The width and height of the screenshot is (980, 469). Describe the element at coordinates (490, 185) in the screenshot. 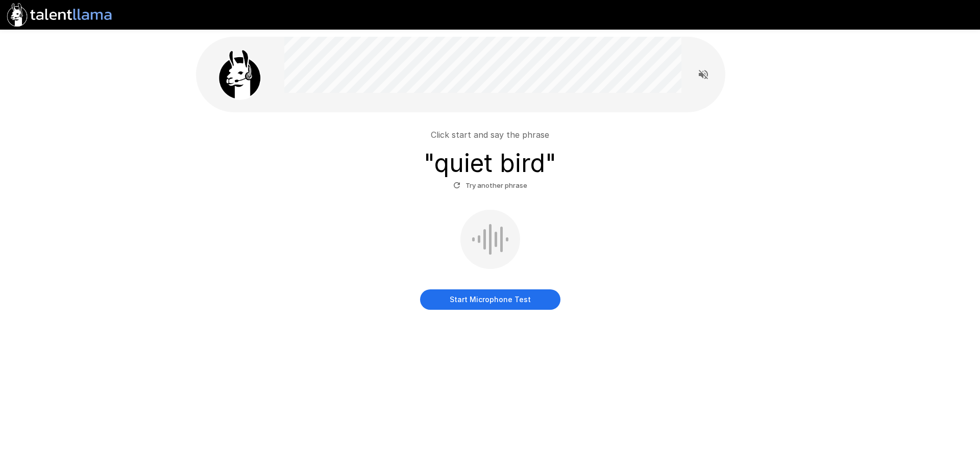

I see `button: Try another phrase` at that location.